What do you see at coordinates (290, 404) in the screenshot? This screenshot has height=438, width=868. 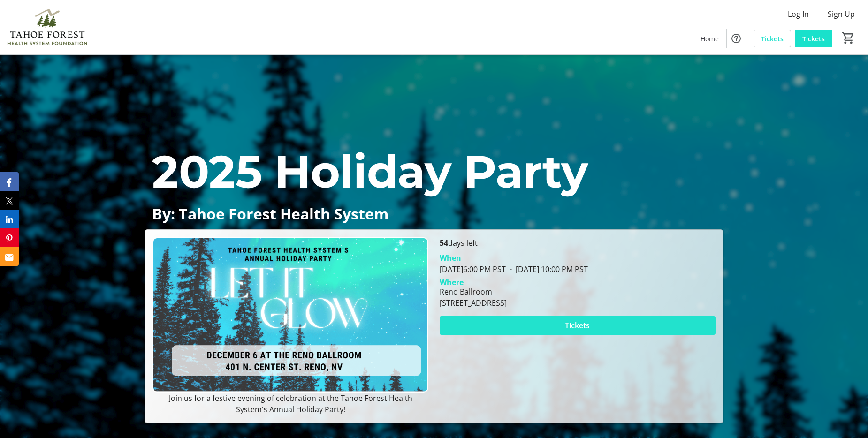 I see `p: Join us for a festive evening of celebration at the Tahoe Forest Health System's Annual Holiday P...` at bounding box center [290, 404].